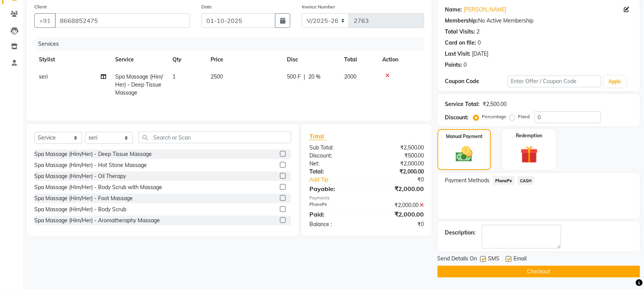 This screenshot has height=289, width=644. Describe the element at coordinates (93, 154) in the screenshot. I see `div: Spa Massage (Him/Her) - Deep Tissue Massage` at that location.